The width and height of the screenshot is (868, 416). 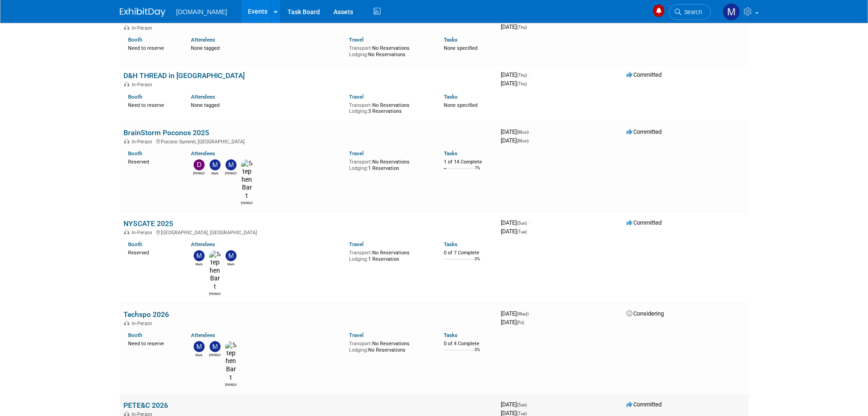 What do you see at coordinates (469, 162) in the screenshot?
I see `div: 1 of 14 Complete` at bounding box center [469, 162].